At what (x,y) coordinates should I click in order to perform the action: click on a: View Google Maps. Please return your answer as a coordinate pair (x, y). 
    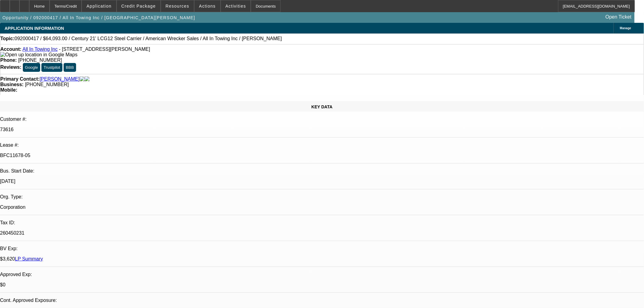
    Looking at the image, I should click on (39, 55).